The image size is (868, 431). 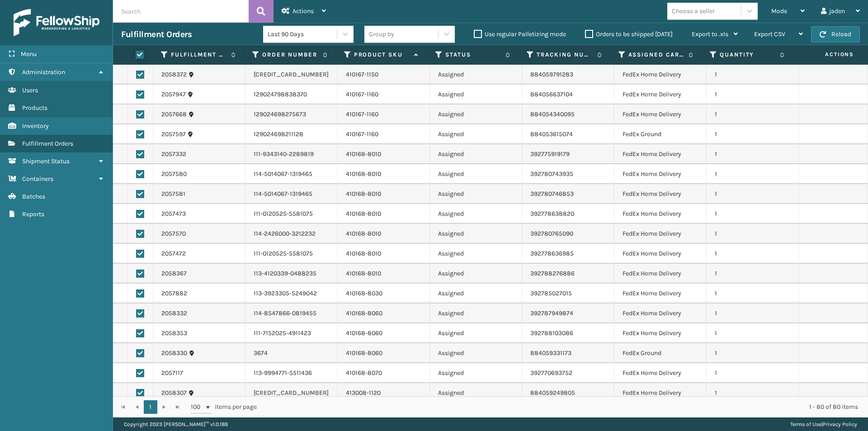 I want to click on a: 410168-8070, so click(x=364, y=372).